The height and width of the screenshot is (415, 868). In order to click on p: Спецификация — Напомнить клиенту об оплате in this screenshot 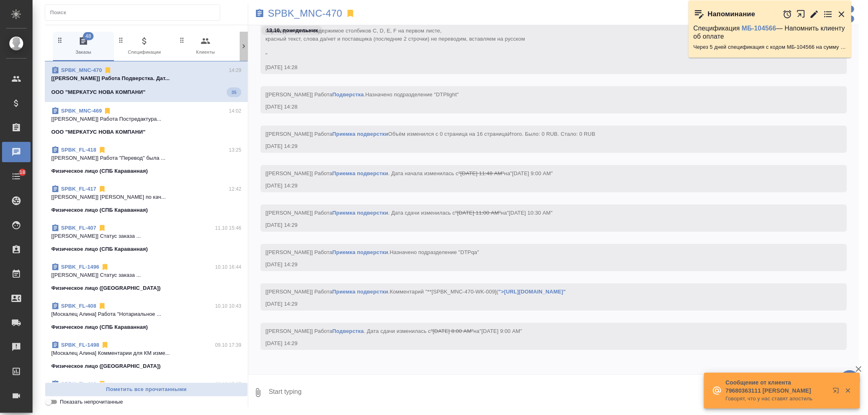, I will do `click(770, 33)`.